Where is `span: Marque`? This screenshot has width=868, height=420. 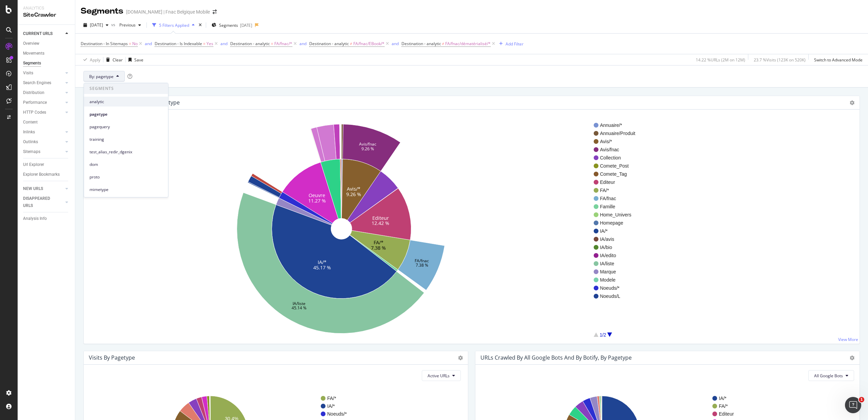 span: Marque is located at coordinates (617, 272).